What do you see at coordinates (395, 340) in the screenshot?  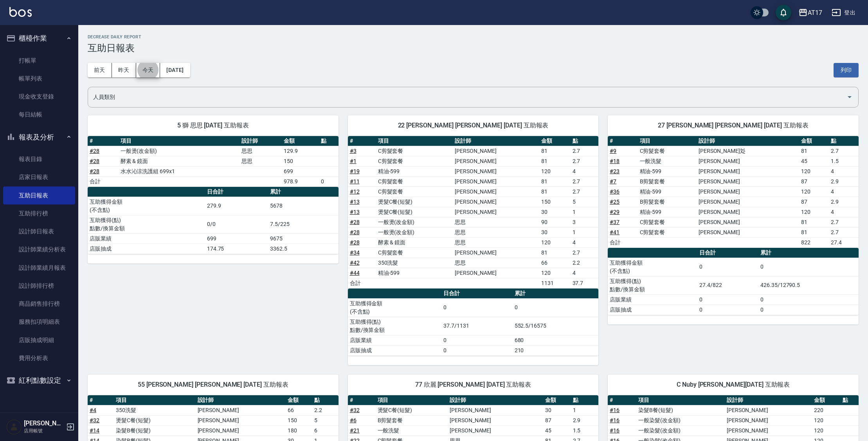 I see `td: 店販業績` at bounding box center [395, 340].